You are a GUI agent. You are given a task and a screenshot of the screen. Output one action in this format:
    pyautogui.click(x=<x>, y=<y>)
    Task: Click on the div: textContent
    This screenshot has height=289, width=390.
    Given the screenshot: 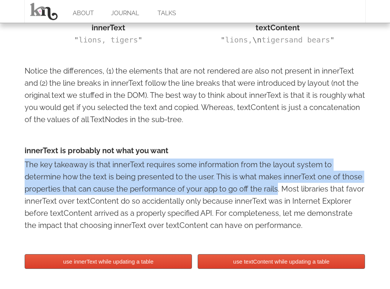 What is the action you would take?
    pyautogui.click(x=278, y=28)
    